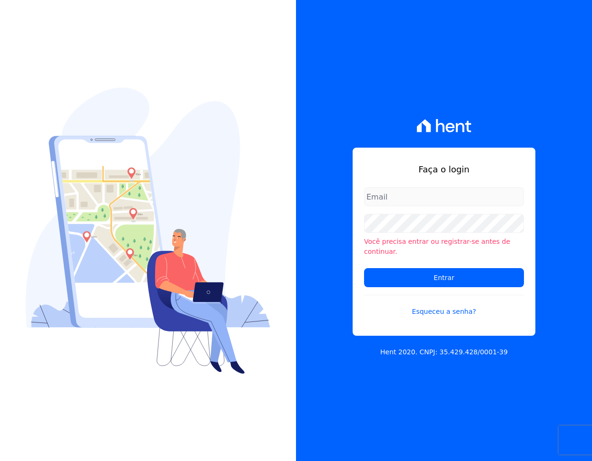 Image resolution: width=592 pixels, height=461 pixels. I want to click on li: Você precisa entrar ou registrar-se antes de continuar., so click(444, 246).